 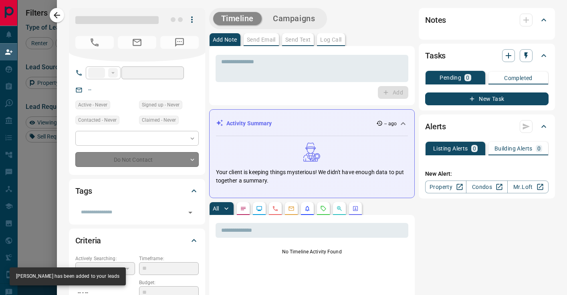 I want to click on span: Active - Never, so click(x=93, y=105).